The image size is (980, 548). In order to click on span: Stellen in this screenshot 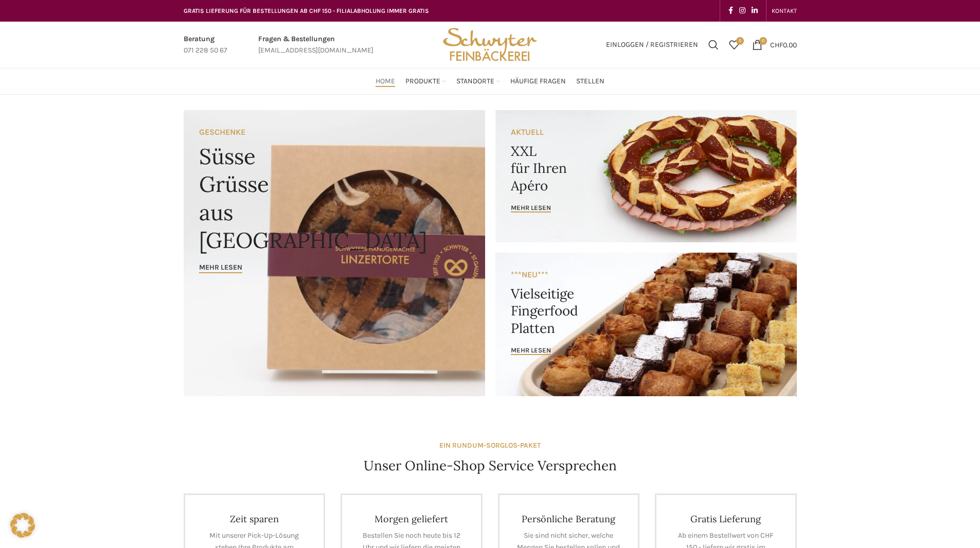, I will do `click(590, 82)`.